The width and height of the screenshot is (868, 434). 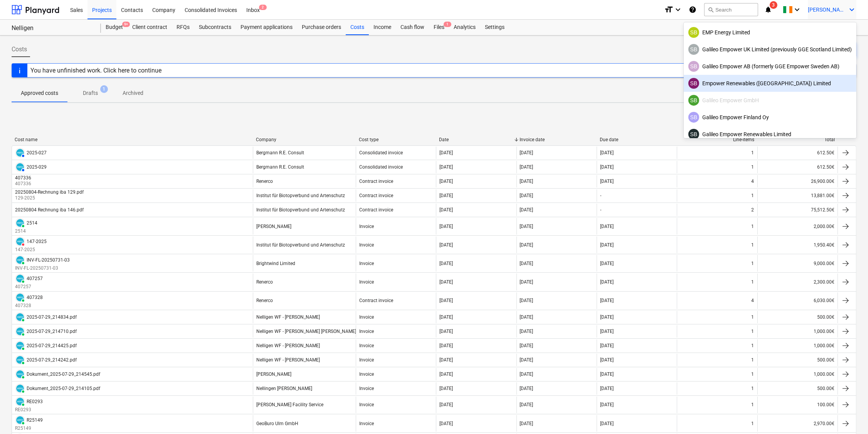 What do you see at coordinates (771, 117) in the screenshot?
I see `div: Galileo Empower Finland Oy` at bounding box center [771, 117].